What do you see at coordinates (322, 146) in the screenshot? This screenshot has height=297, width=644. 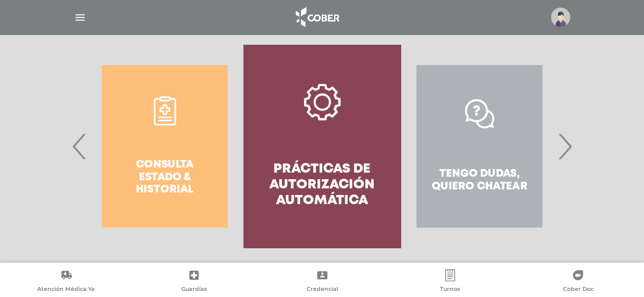 I see `a: Prácticas de autorización automática` at bounding box center [322, 146].